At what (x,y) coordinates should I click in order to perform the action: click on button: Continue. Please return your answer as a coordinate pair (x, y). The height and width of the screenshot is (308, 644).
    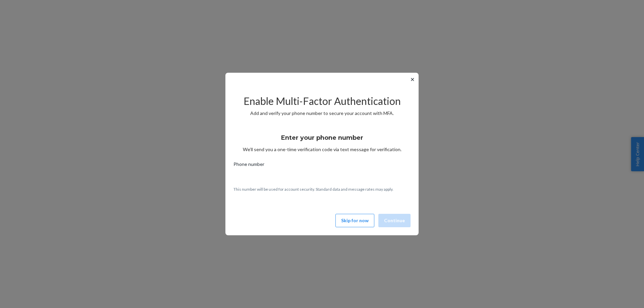
    Looking at the image, I should click on (395, 221).